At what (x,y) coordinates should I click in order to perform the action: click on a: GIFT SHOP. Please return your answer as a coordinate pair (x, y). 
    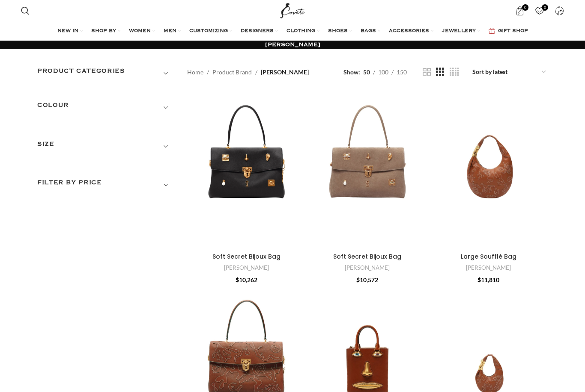
    Looking at the image, I should click on (508, 31).